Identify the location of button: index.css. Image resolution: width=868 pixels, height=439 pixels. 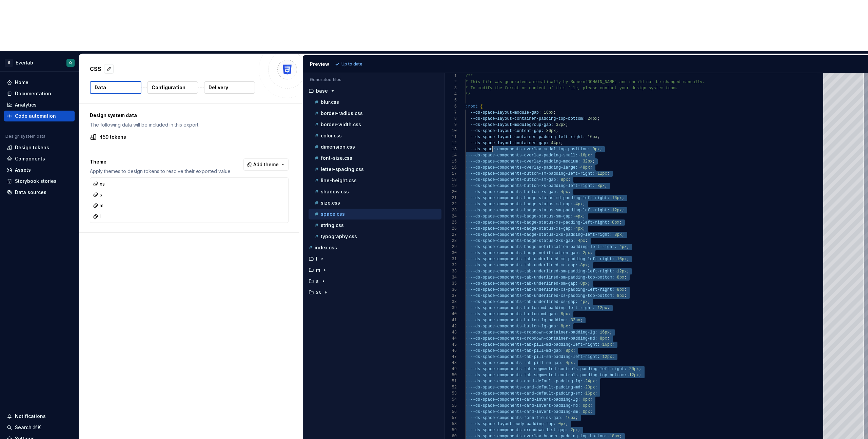
(374, 248).